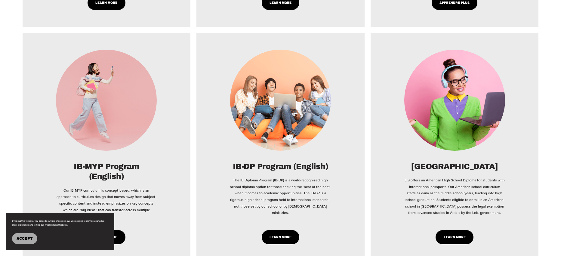 The height and width of the screenshot is (256, 561). I want to click on img: Best IB DP Program in Lebanon, so click(280, 100).